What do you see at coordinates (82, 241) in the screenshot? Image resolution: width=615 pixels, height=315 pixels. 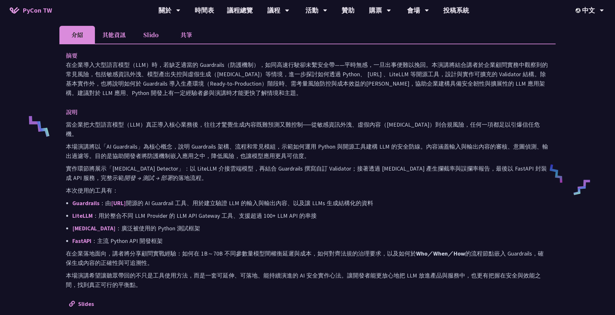 I see `a: FastAPI` at bounding box center [82, 241].